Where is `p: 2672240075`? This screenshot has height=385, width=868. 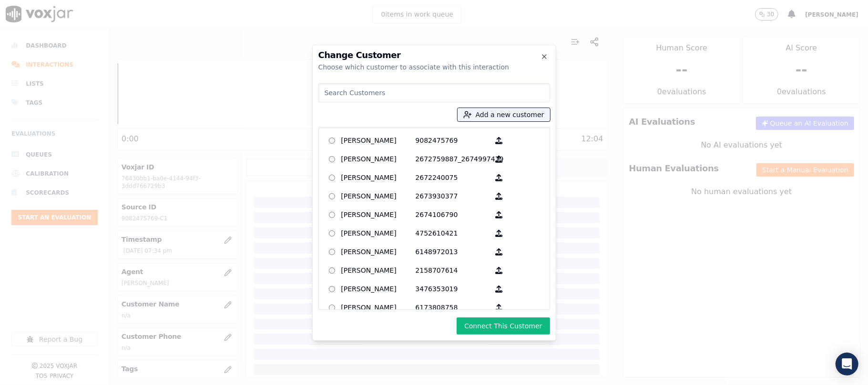 p: 2672240075 is located at coordinates (453, 177).